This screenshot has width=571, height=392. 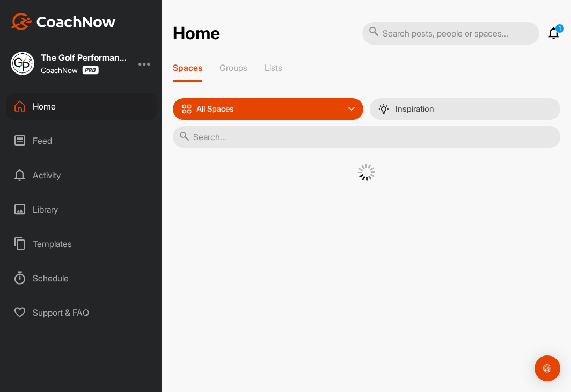 I want to click on p: Groups, so click(x=233, y=68).